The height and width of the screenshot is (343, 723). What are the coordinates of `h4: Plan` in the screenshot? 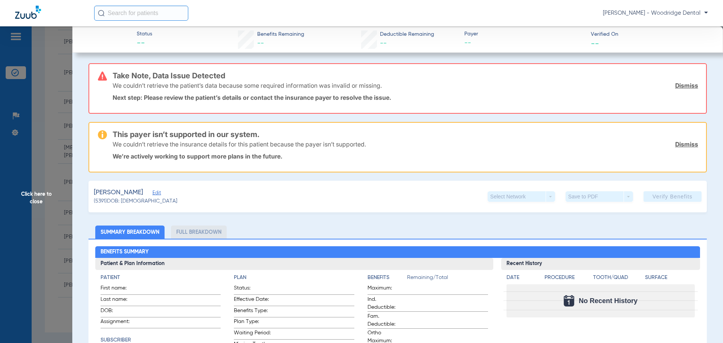 It's located at (294, 277).